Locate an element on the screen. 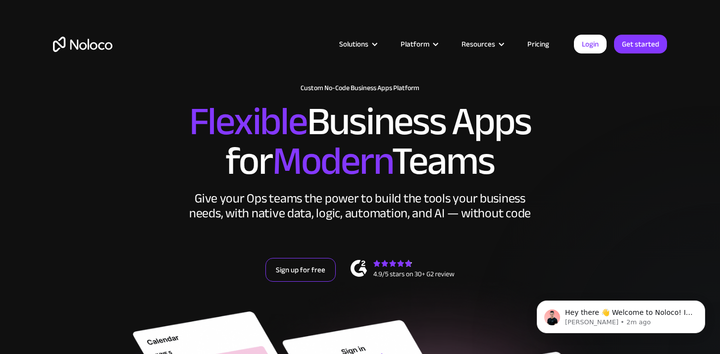  h2: Business Apps for Teams is located at coordinates (360, 142).